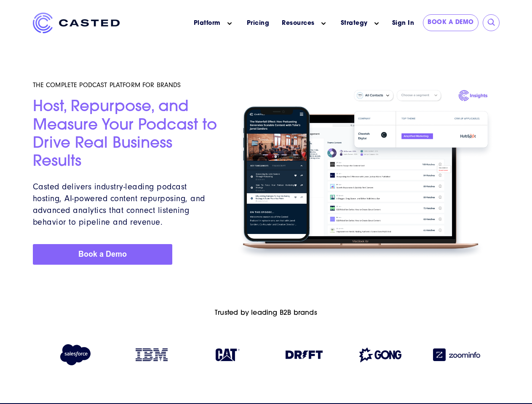 Image resolution: width=532 pixels, height=404 pixels. I want to click on a: Sign In, so click(403, 23).